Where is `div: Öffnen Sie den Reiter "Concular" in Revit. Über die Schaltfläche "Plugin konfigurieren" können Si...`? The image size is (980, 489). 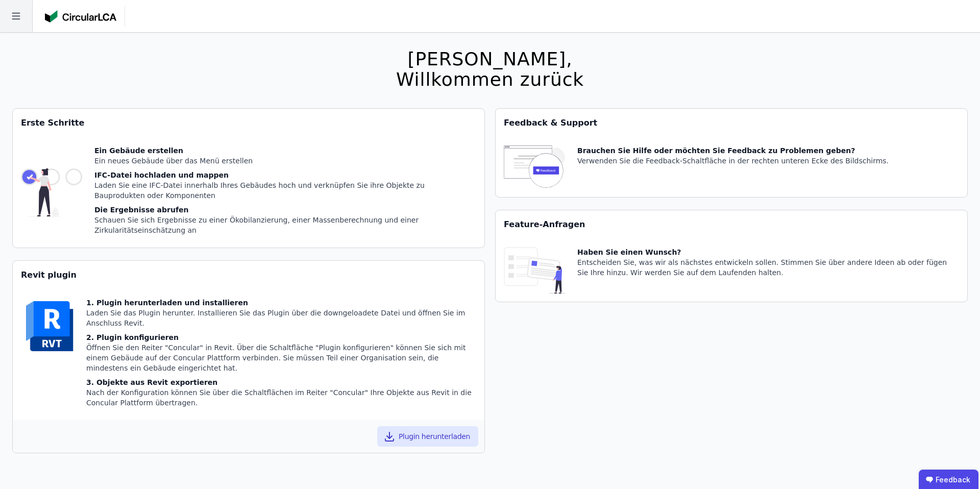
div: Öffnen Sie den Reiter "Concular" in Revit. Über die Schaltfläche "Plugin konfigurieren" können Si... is located at coordinates (282, 358).